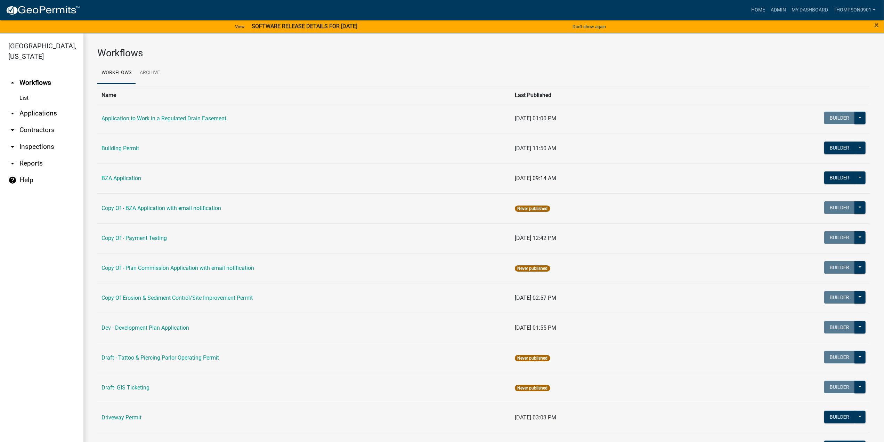  Describe the element at coordinates (483, 53) in the screenshot. I see `h3: Workflows` at that location.